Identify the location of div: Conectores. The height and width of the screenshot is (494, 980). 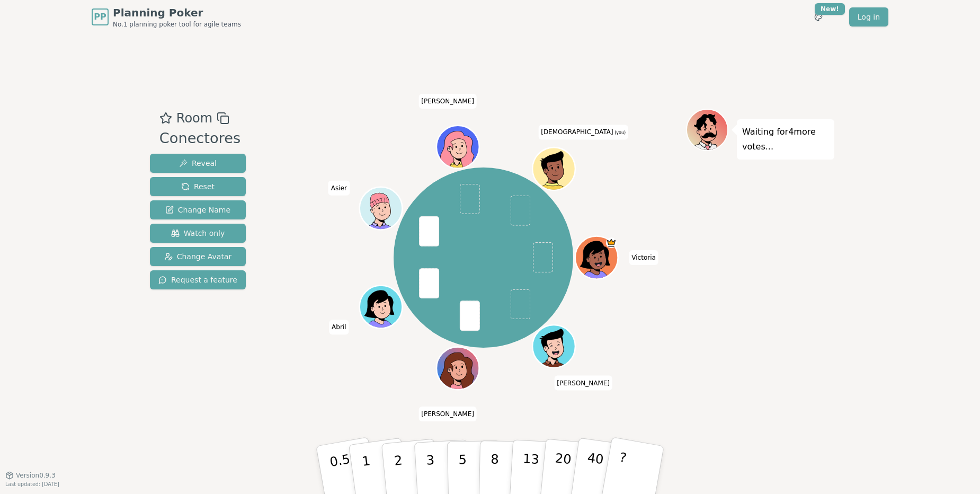
(200, 138).